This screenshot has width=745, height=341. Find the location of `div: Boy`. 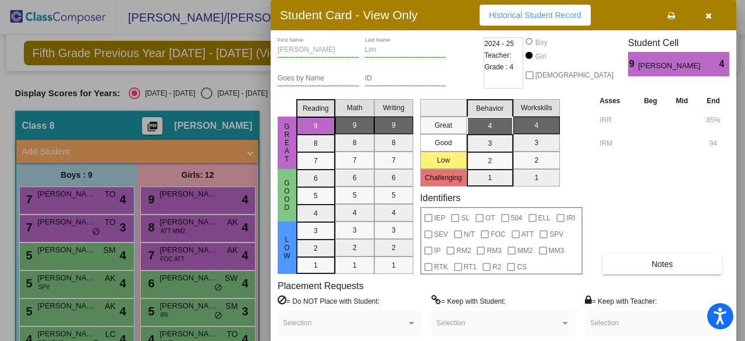

div: Boy is located at coordinates (542, 43).